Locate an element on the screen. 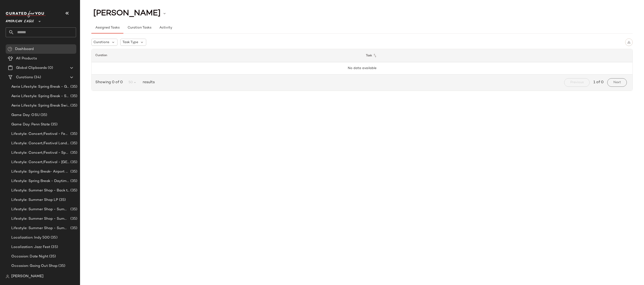 The height and width of the screenshot is (285, 644). span: Activity is located at coordinates (165, 28).